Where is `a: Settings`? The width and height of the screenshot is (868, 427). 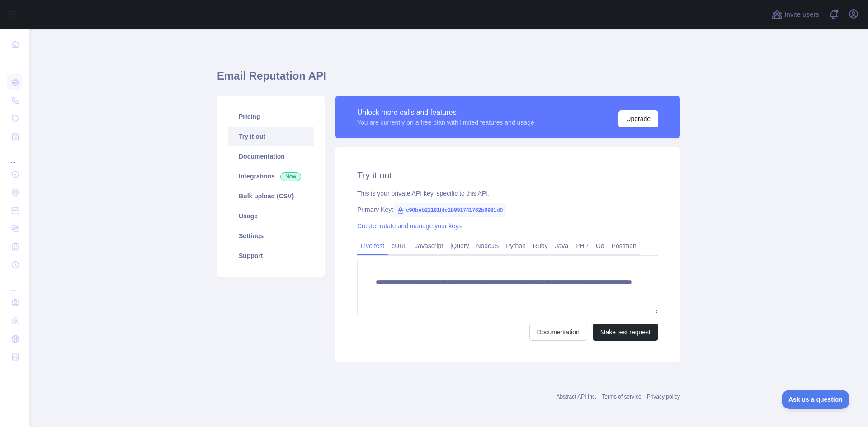 a: Settings is located at coordinates (271, 236).